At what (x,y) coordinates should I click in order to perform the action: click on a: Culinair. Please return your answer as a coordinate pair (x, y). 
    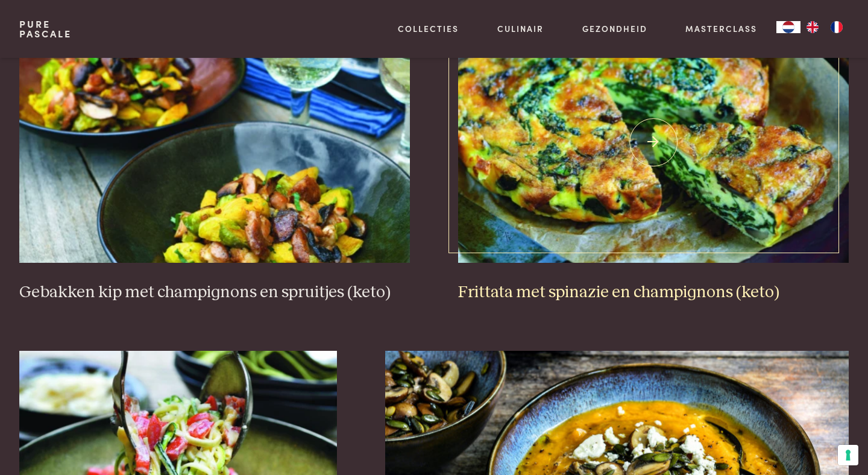
    Looking at the image, I should click on (520, 28).